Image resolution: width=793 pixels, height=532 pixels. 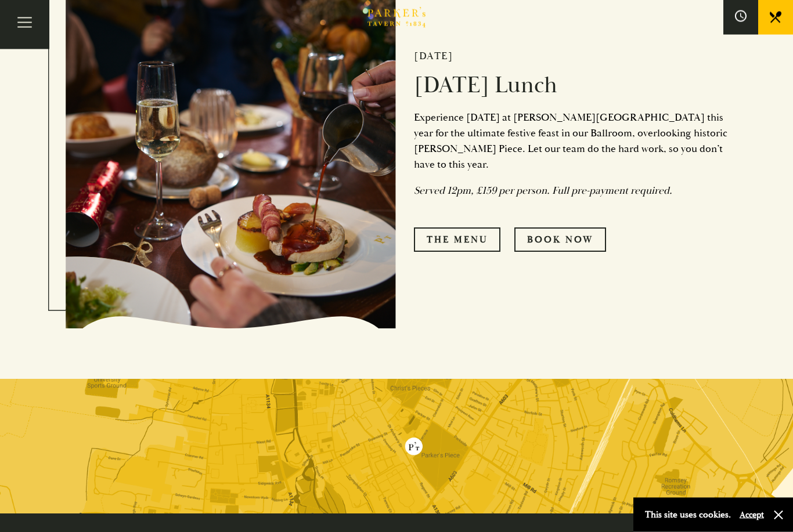 I want to click on button: Close and accept, so click(x=778, y=515).